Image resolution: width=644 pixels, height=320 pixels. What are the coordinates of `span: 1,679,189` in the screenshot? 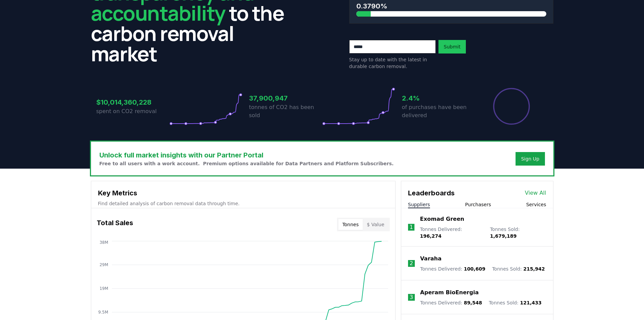 It's located at (503, 236).